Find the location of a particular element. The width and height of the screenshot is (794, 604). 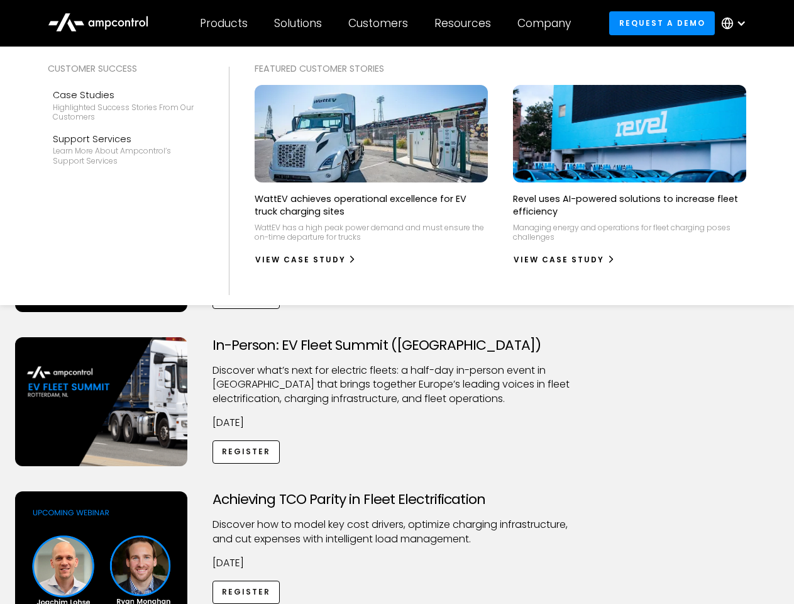

div: Customers is located at coordinates (378, 23).